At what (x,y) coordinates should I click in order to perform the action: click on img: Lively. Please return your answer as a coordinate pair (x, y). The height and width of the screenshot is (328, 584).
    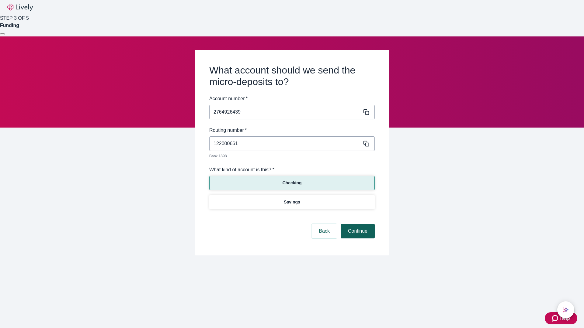
    Looking at the image, I should click on (20, 7).